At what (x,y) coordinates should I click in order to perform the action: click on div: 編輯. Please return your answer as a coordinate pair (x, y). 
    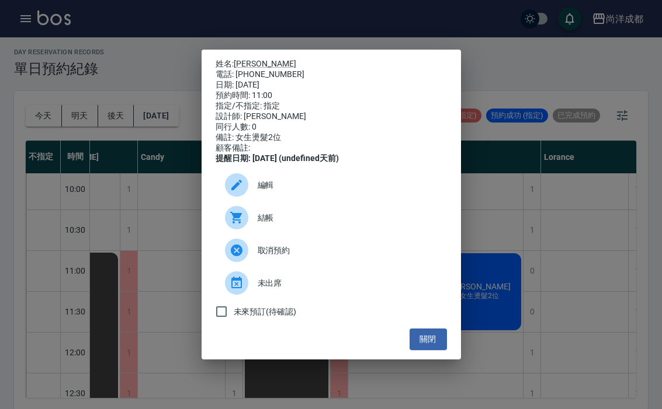
    Looking at the image, I should click on (331, 185).